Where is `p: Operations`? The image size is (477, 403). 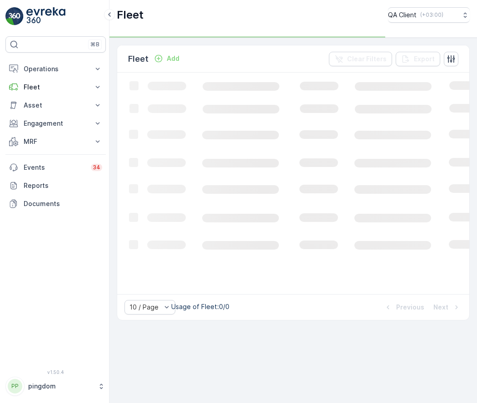 p: Operations is located at coordinates (55, 69).